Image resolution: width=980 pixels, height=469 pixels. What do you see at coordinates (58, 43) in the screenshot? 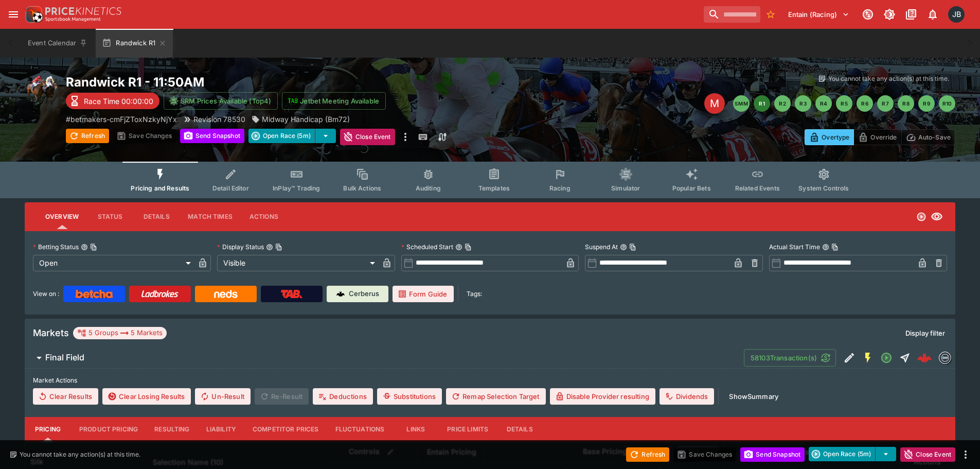
I see `button: Event Calendar` at bounding box center [58, 43].